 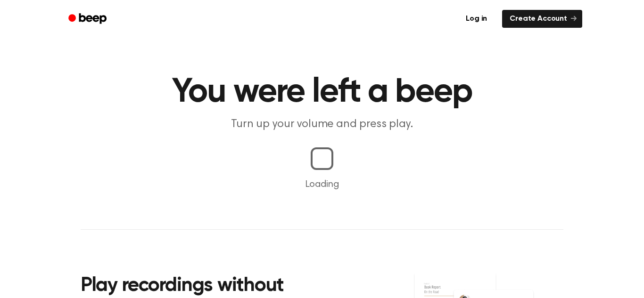 I want to click on a: Create Account, so click(x=542, y=19).